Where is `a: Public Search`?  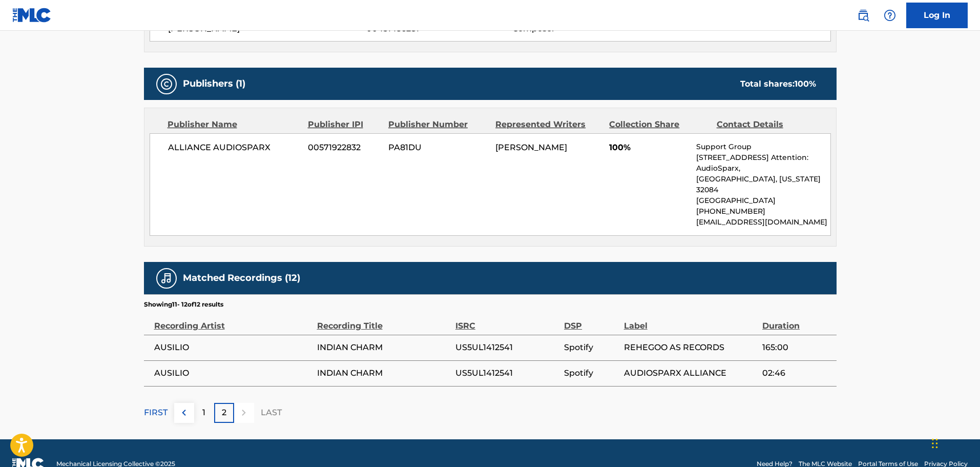 a: Public Search is located at coordinates (863, 15).